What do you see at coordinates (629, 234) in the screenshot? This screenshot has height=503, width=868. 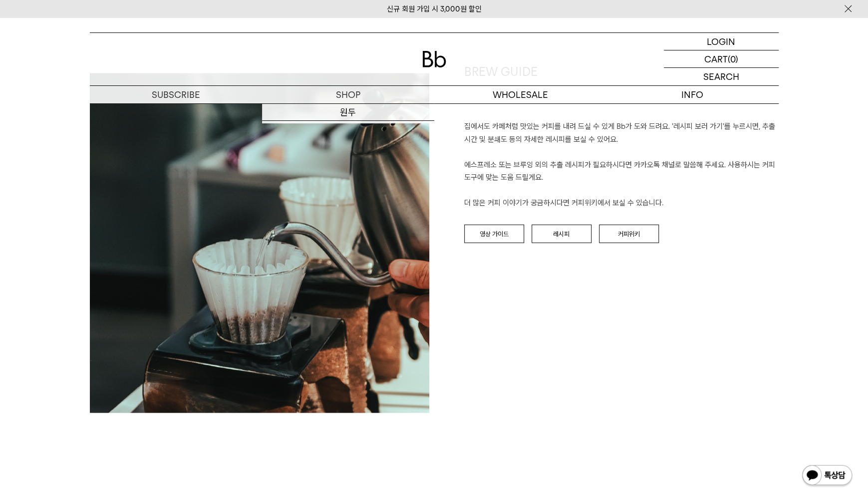 I see `a: 커피위키` at bounding box center [629, 234].